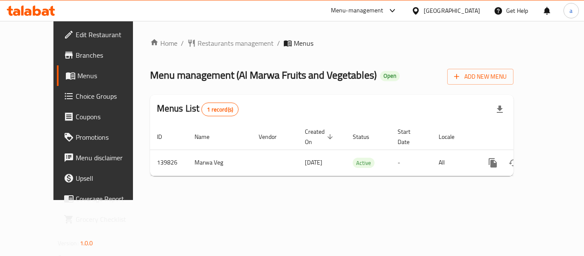 This screenshot has height=256, width=584. Describe the element at coordinates (110, 137) in the screenshot. I see `span: Promotions` at that location.